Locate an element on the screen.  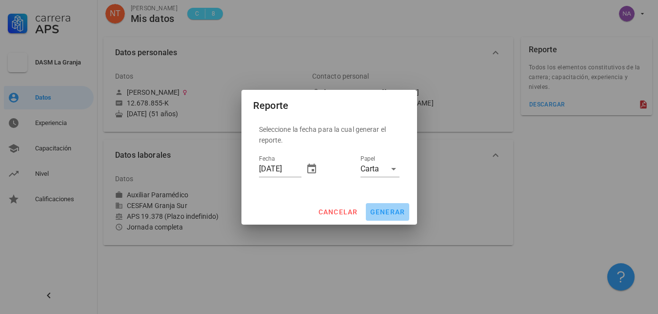
div: Carta is located at coordinates (370, 169).